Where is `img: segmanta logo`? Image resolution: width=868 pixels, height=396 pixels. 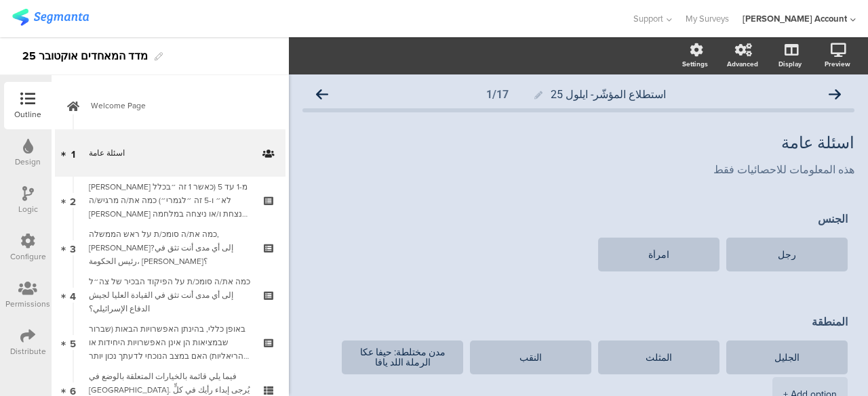 img: segmanta logo is located at coordinates (50, 17).